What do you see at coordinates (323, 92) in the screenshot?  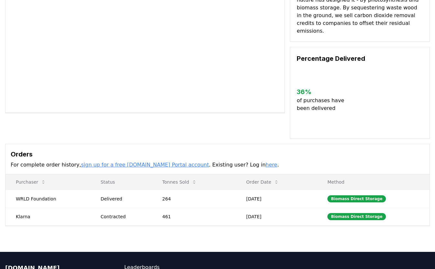 I see `h3: 36 %` at bounding box center [323, 92].